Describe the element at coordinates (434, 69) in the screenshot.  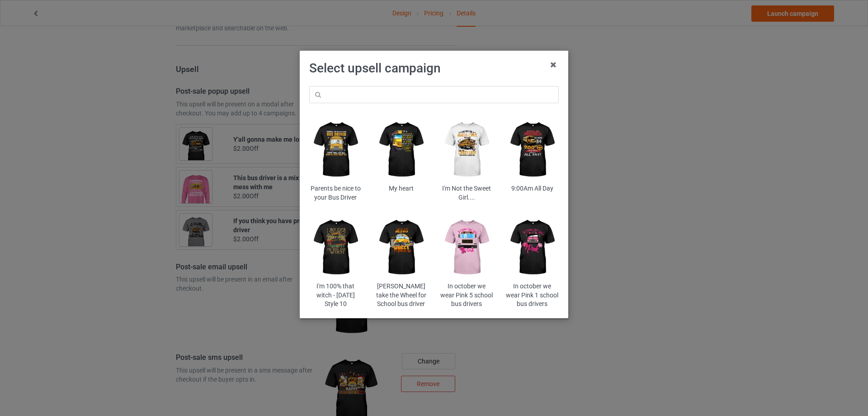
I see `h1: Select upsell campaign` at that location.